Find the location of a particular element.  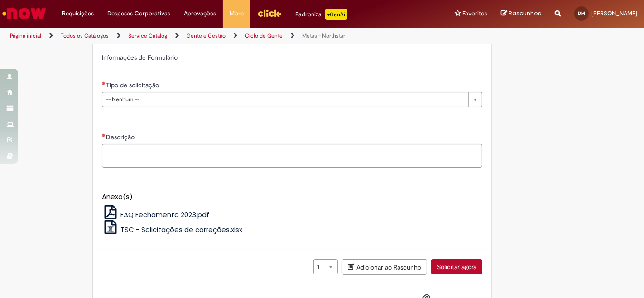

a: FAQ Fechamento 2023.pdf is located at coordinates (156, 215).